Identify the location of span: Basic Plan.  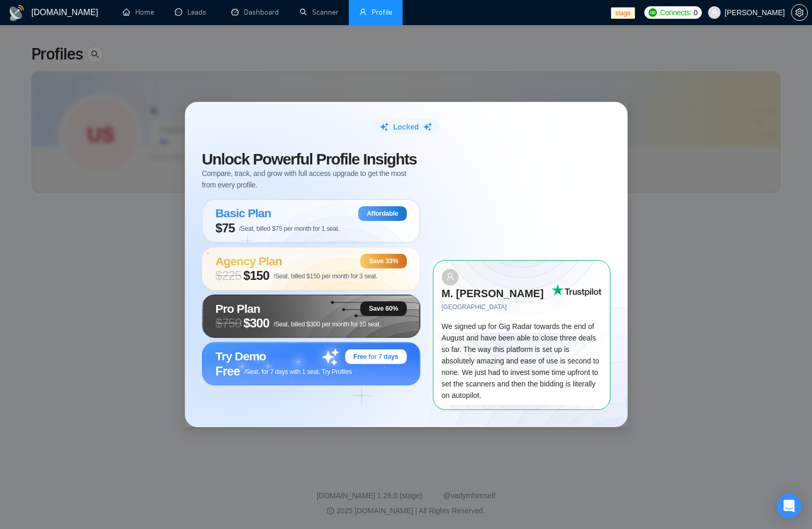
(243, 213).